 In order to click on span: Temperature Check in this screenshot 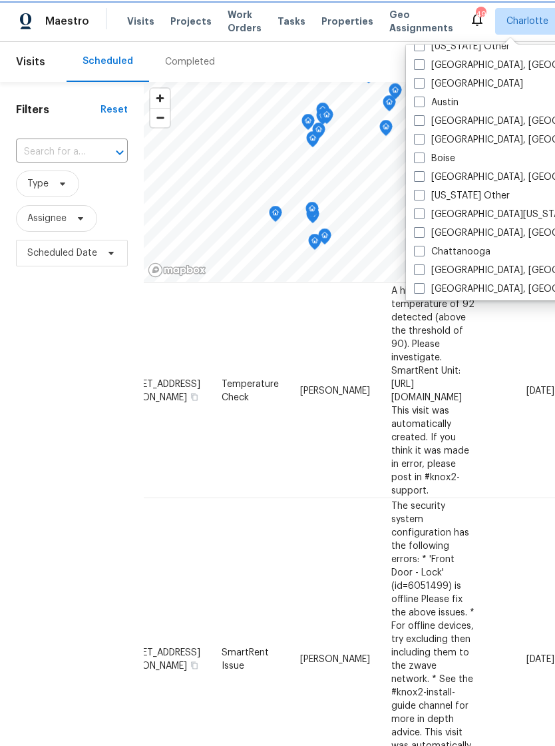, I will do `click(250, 390)`.